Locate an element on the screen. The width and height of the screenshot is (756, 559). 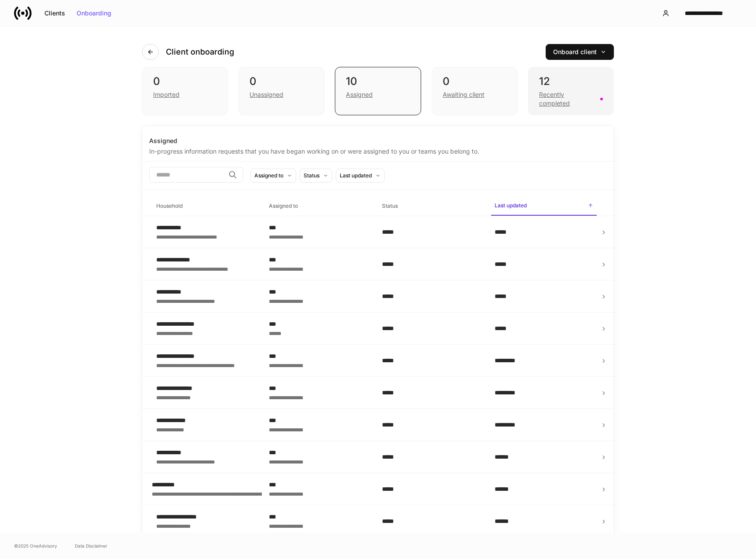
span: Status is located at coordinates (431, 206).